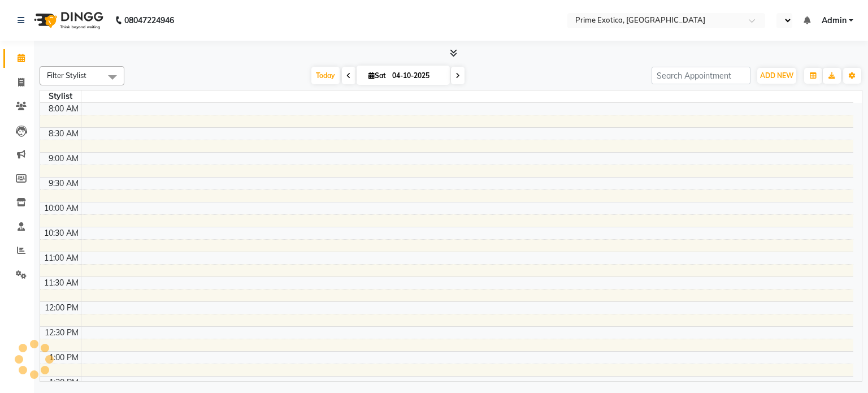  I want to click on input: Search Appointment, so click(701, 76).